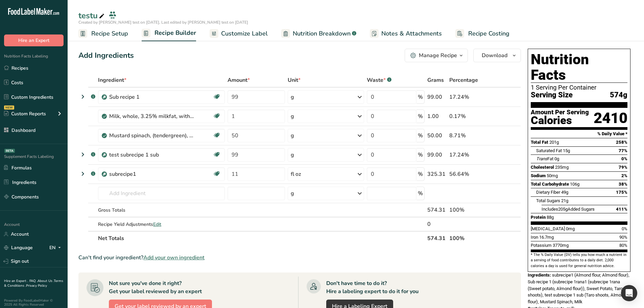 This screenshot has height=308, width=644. I want to click on div: Mustard spinach, (tendergreen), raw, so click(151, 136).